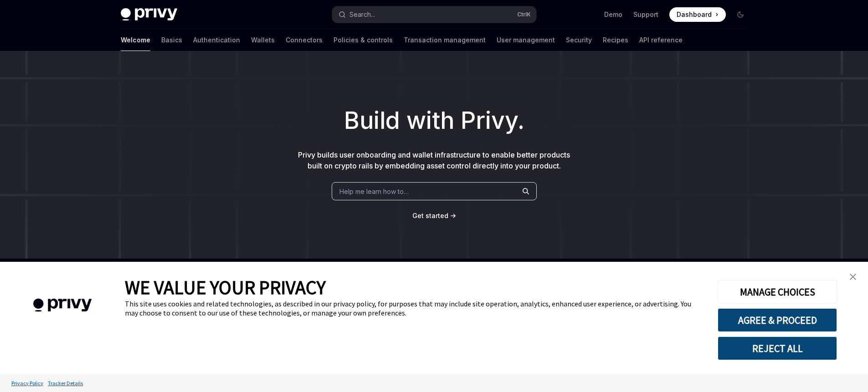 The height and width of the screenshot is (392, 868). Describe the element at coordinates (172, 40) in the screenshot. I see `a: Basics` at that location.